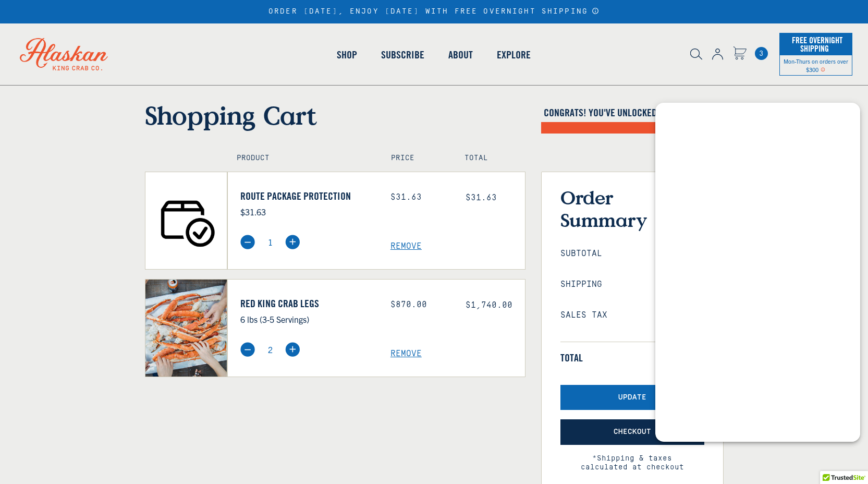 This screenshot has height=484, width=868. Describe the element at coordinates (632, 458) in the screenshot. I see `span: *Shipping & taxes calculated at checkout` at that location.